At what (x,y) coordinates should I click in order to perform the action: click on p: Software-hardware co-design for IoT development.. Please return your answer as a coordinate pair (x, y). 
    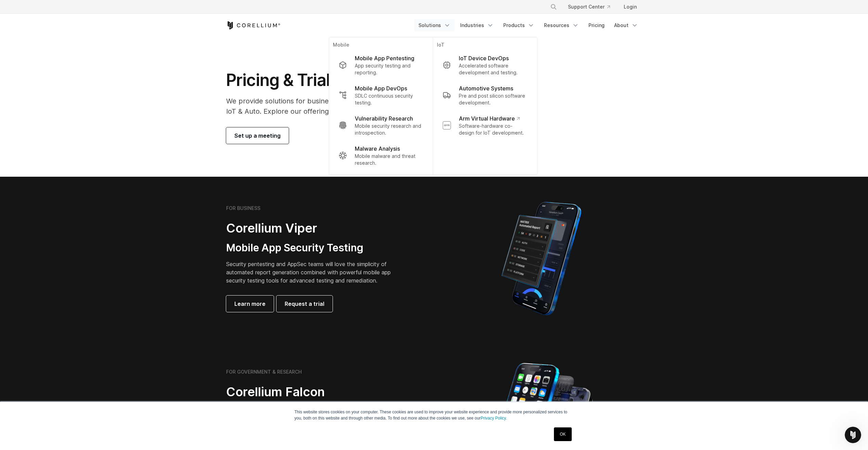
    Looking at the image, I should click on (493, 129).